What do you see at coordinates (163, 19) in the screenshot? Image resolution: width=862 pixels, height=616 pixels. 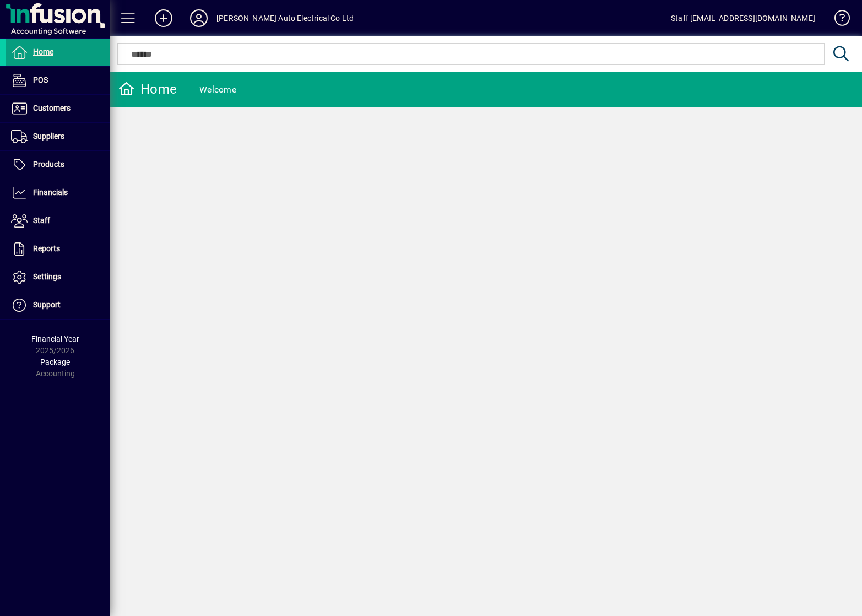 I see `button: Add` at bounding box center [163, 19].